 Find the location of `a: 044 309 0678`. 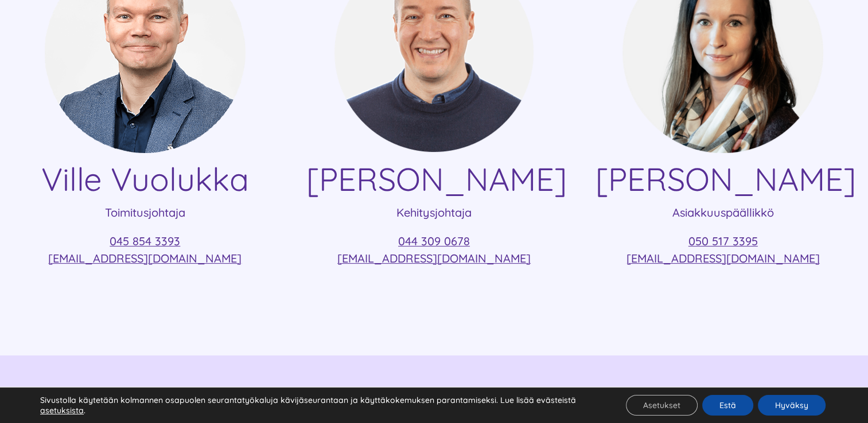

a: 044 309 0678 is located at coordinates (433, 241).